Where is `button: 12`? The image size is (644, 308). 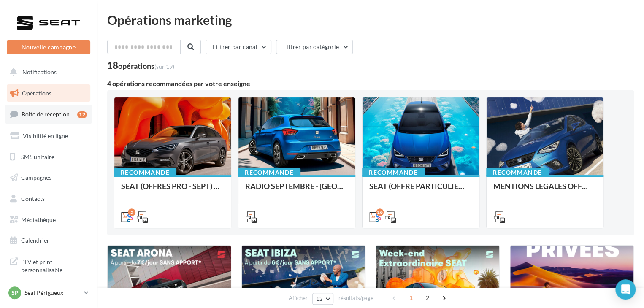
button: 12 is located at coordinates (323, 299).